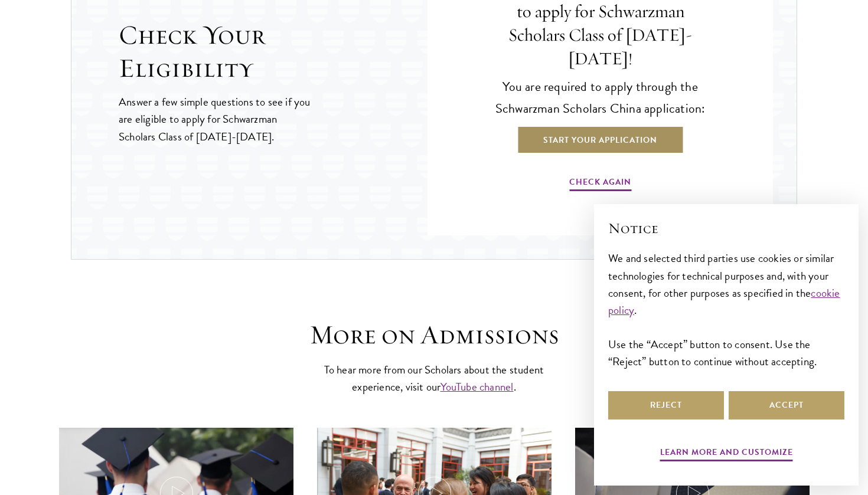 Image resolution: width=868 pixels, height=495 pixels. I want to click on p: You are required to apply through the Schwarzman Scholars China application:, so click(600, 98).